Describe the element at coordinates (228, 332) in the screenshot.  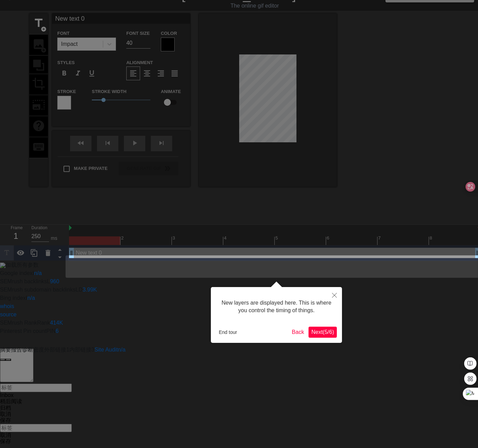
I see `button: End tour` at that location.